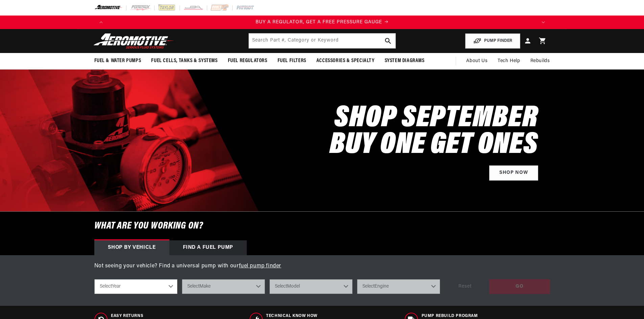 The image size is (644, 319). I want to click on button: Translation missing: en.sections.announcements.previous_announcement, so click(101, 22).